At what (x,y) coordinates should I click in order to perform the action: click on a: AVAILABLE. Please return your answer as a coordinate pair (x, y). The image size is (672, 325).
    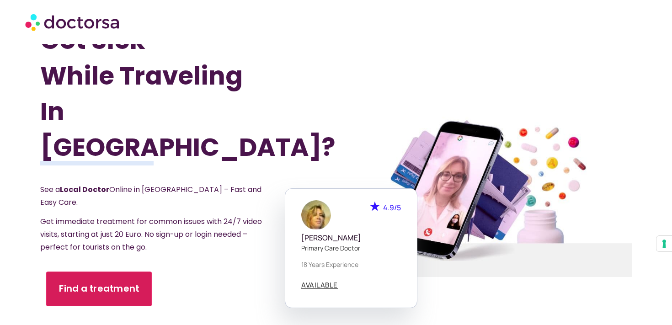
    Looking at the image, I should click on (320, 285).